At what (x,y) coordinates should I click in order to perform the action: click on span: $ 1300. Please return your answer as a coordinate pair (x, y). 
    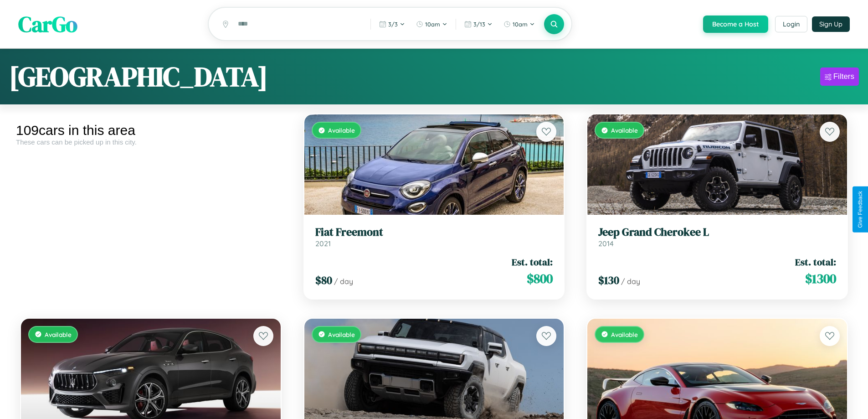
    Looking at the image, I should click on (821, 279).